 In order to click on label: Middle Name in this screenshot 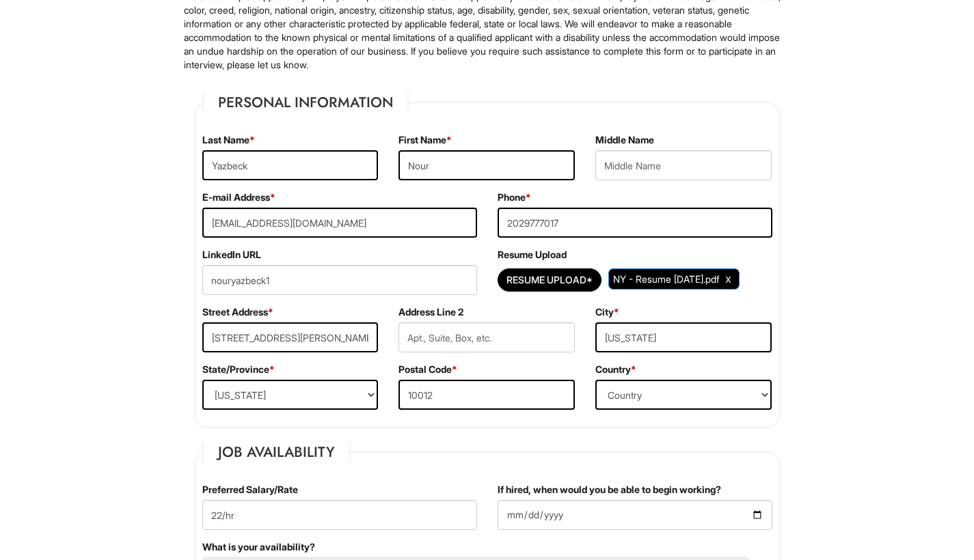, I will do `click(624, 140)`.